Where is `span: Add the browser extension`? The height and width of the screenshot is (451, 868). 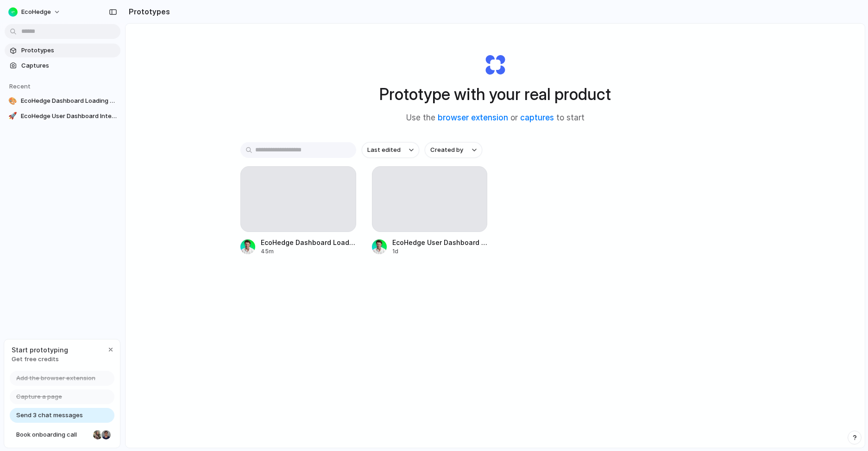
span: Add the browser extension is located at coordinates (56, 378).